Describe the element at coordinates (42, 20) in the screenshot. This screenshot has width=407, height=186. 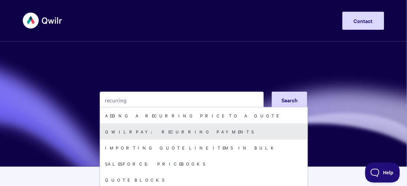
I see `img: Qwilr Help Center` at that location.